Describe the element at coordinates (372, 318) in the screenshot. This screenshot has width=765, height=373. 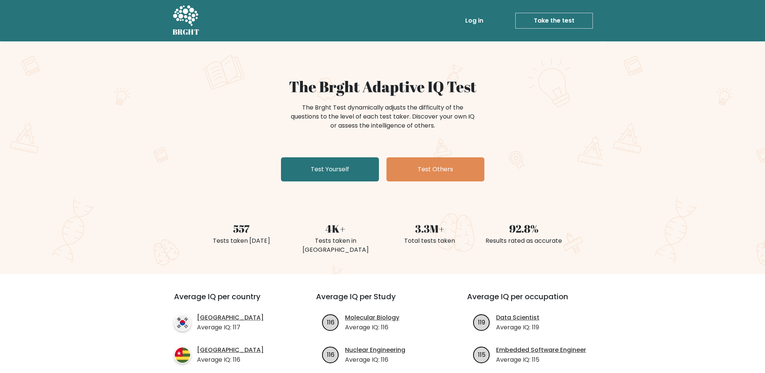
I see `a: Molecular Biology` at that location.